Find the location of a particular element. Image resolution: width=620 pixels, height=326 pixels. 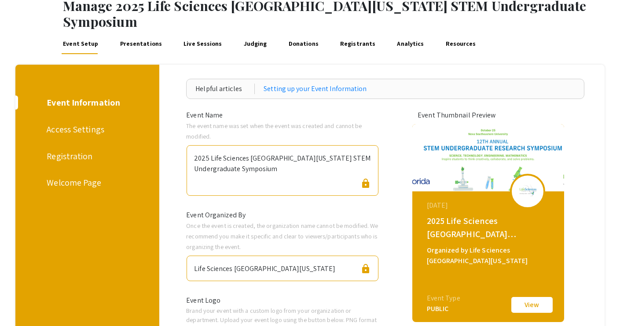

div: PUBLIC is located at coordinates (443, 309).